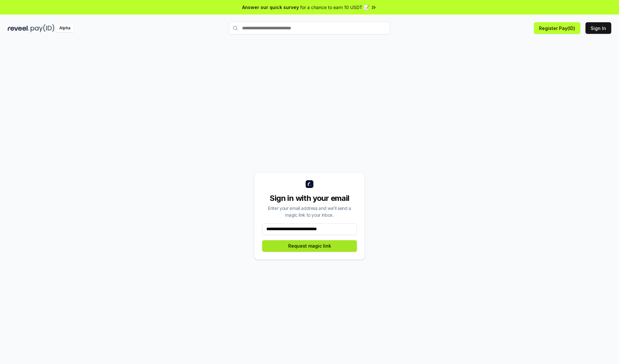 The image size is (619, 364). Describe the element at coordinates (271, 7) in the screenshot. I see `span: Answer our quick survey` at that location.